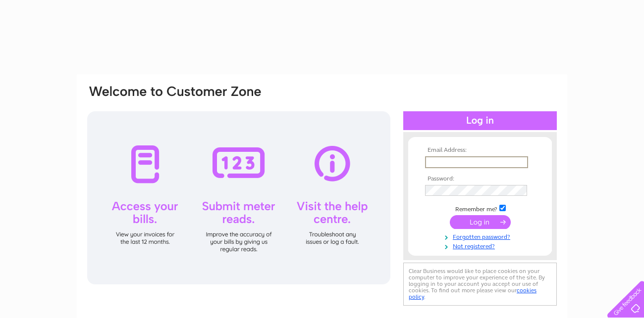 The height and width of the screenshot is (318, 644). I want to click on a: Not registered?, so click(481, 246).